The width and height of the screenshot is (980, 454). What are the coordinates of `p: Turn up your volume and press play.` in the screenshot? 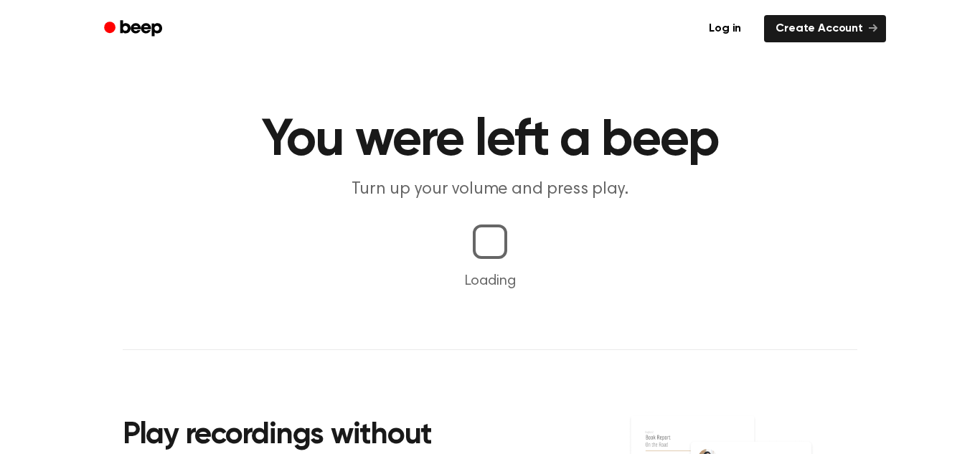 It's located at (490, 190).